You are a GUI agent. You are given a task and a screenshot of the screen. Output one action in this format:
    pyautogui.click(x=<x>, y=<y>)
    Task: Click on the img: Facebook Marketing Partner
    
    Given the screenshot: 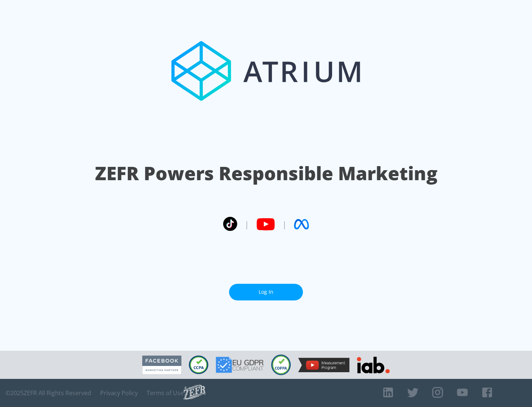 What is the action you would take?
    pyautogui.click(x=162, y=364)
    